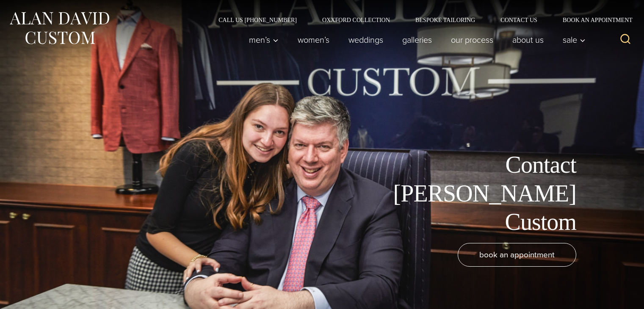 This screenshot has height=309, width=644. Describe the element at coordinates (415, 40) in the screenshot. I see `nav: Primary Navigation` at that location.